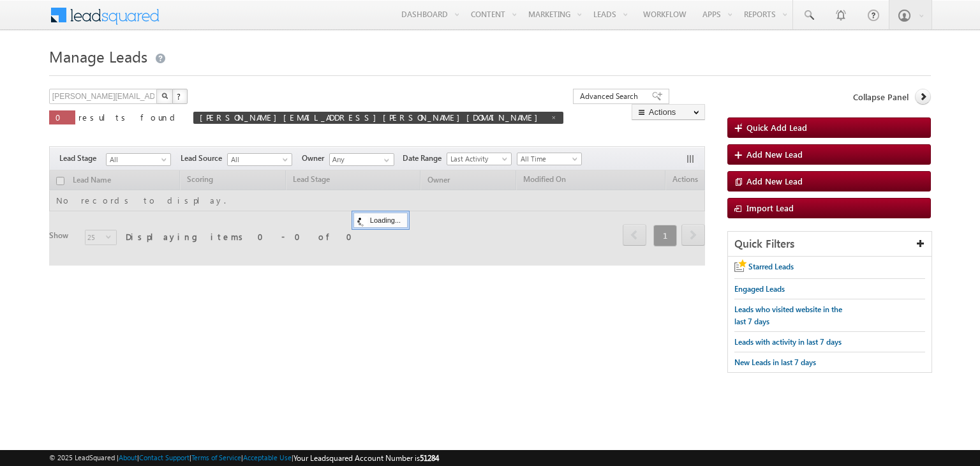 The width and height of the screenshot is (980, 466). What do you see at coordinates (62, 117) in the screenshot?
I see `span: 0` at bounding box center [62, 117].